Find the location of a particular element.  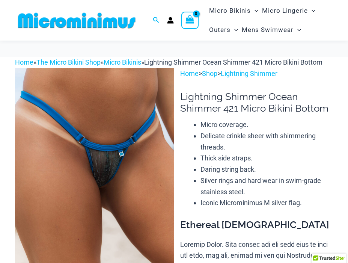

a: Mens SwimwearMenu ToggleMenu Toggle is located at coordinates (271, 30).